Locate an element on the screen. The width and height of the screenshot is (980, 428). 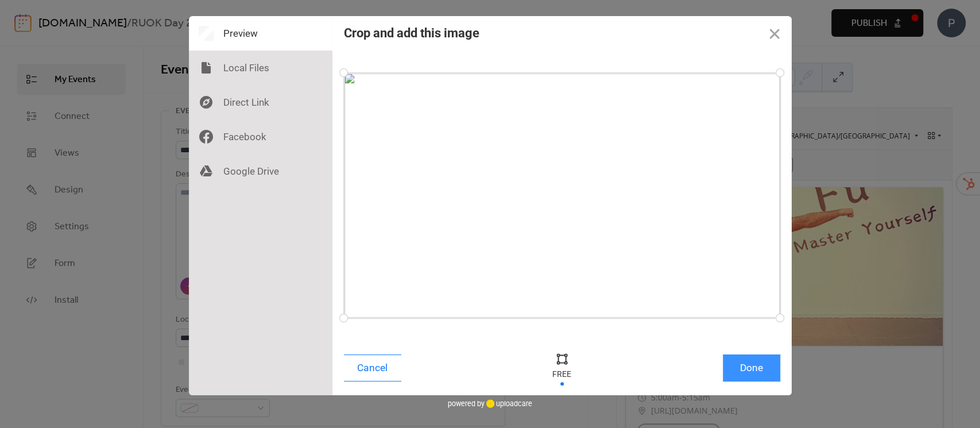
div: Direct Link is located at coordinates (261, 102).